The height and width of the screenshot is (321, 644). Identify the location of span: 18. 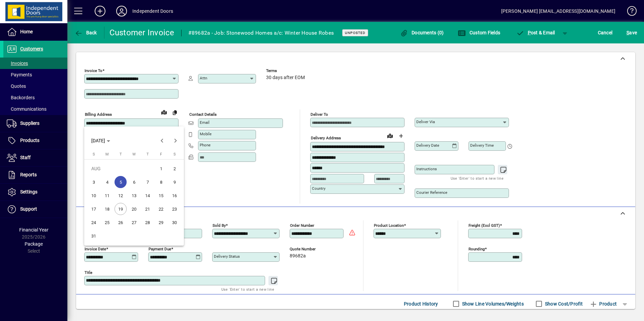
(107, 209).